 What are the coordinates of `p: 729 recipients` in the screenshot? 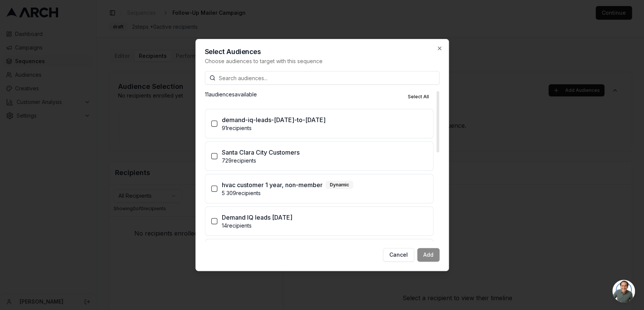 It's located at (325, 160).